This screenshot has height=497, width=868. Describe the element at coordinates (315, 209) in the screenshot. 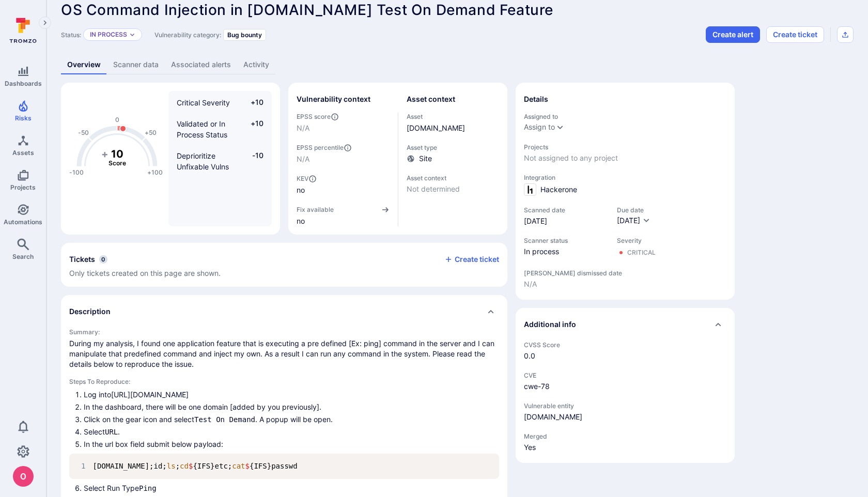

I see `span: Fix available` at that location.